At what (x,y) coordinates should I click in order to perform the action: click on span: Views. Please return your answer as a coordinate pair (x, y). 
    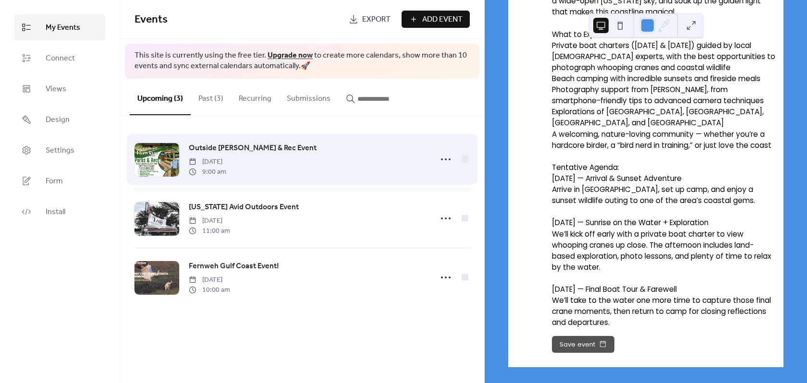
    Looking at the image, I should click on (56, 89).